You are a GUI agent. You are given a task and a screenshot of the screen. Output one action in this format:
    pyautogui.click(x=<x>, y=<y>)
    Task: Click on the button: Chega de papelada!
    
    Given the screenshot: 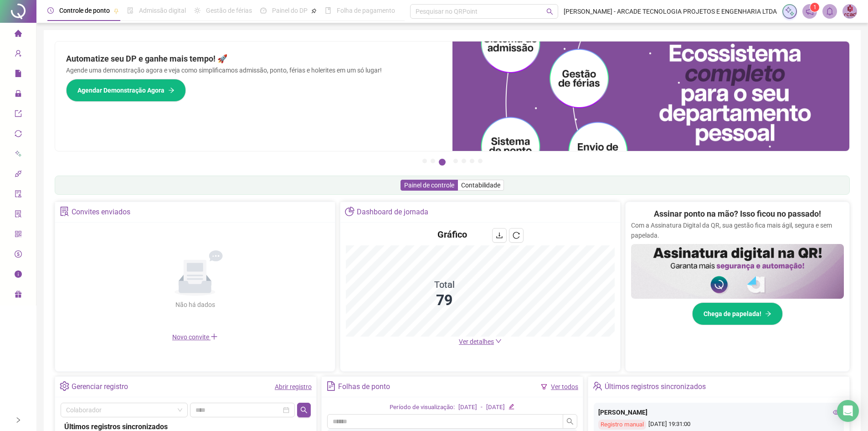 What is the action you would take?
    pyautogui.click(x=738, y=314)
    